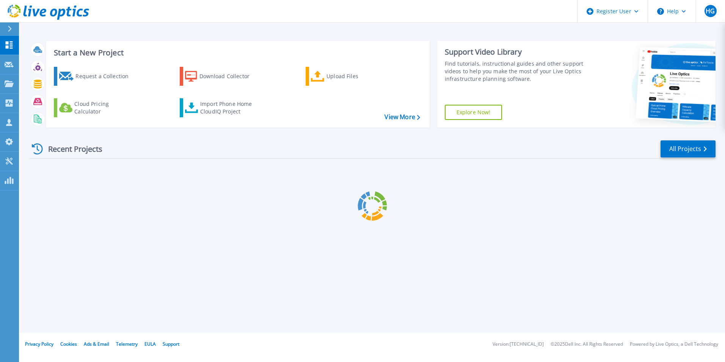 The image size is (725, 362). What do you see at coordinates (96, 344) in the screenshot?
I see `a: Ads & Email` at bounding box center [96, 344].